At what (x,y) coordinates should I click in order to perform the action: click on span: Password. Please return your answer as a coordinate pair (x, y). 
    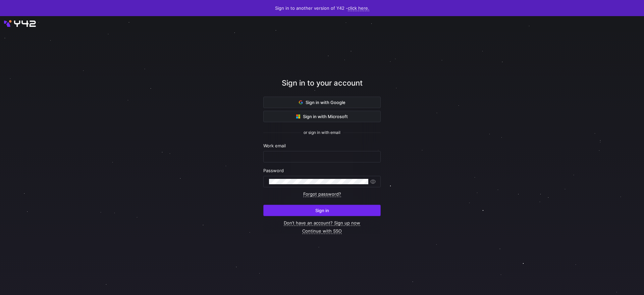
    Looking at the image, I should click on (273, 171).